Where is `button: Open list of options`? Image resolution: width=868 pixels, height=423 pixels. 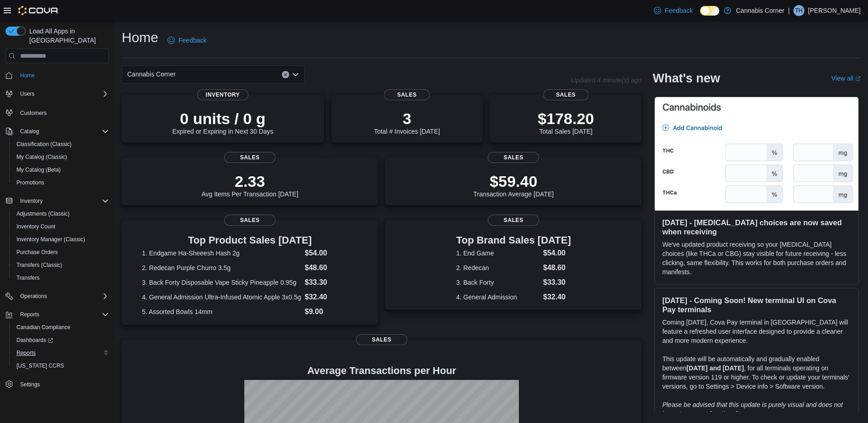 button: Open list of options is located at coordinates (296, 75).